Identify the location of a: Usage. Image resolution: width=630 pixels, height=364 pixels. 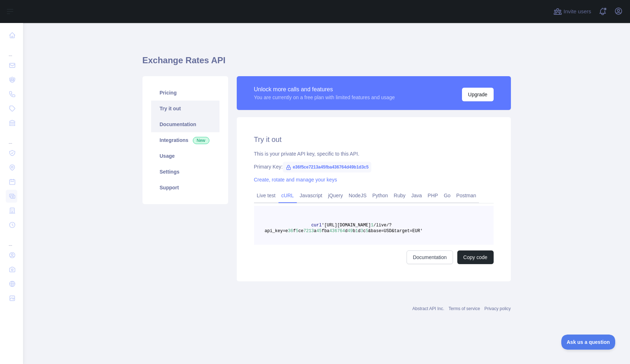
(185, 156).